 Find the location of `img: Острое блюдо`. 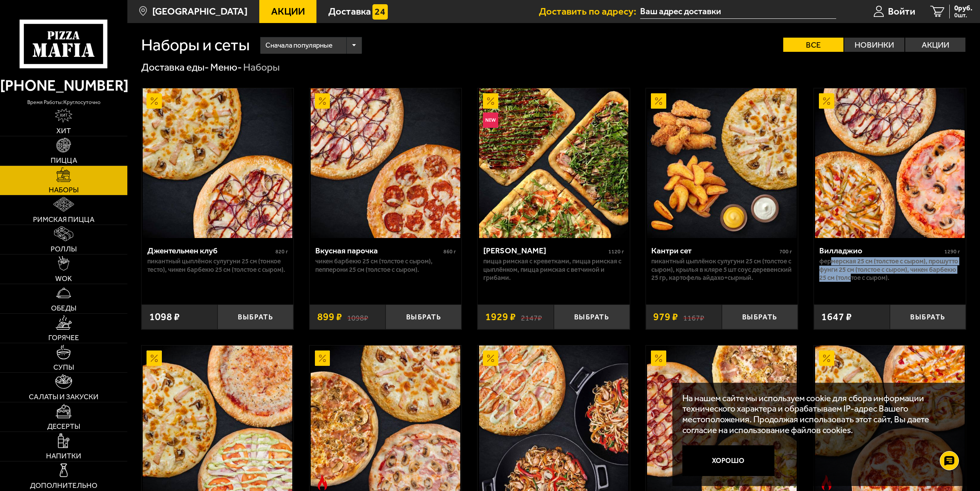

img: Острое блюдо is located at coordinates (322, 482).